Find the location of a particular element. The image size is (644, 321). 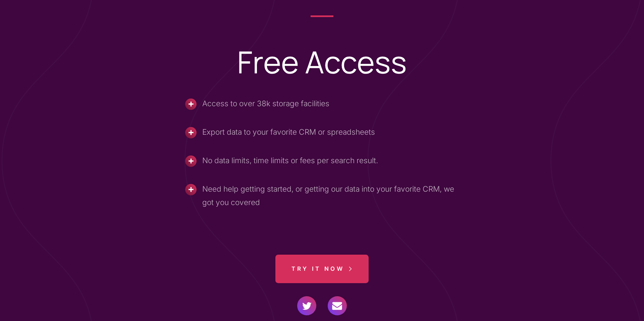

span: Try it now is located at coordinates (318, 269).